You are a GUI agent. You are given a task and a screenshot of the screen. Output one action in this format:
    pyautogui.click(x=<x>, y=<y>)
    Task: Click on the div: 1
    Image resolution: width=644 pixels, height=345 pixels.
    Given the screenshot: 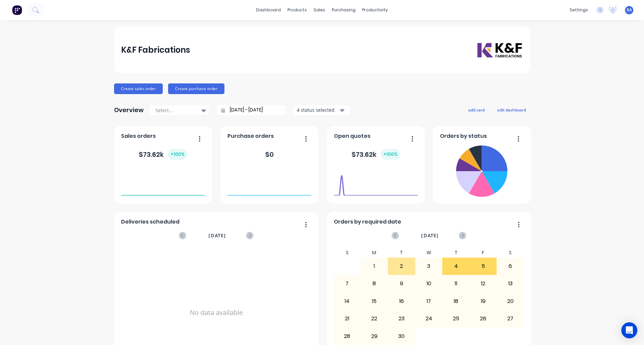 What is the action you would take?
    pyautogui.click(x=375, y=266)
    